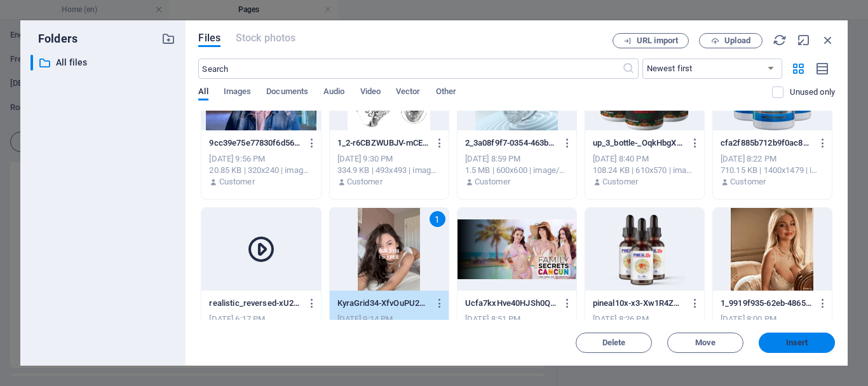 This screenshot has height=386, width=868. I want to click on p: 1_2-r6CBZWUBJV-mCE46cSQZaQ.gifv1692352137width493, so click(383, 143).